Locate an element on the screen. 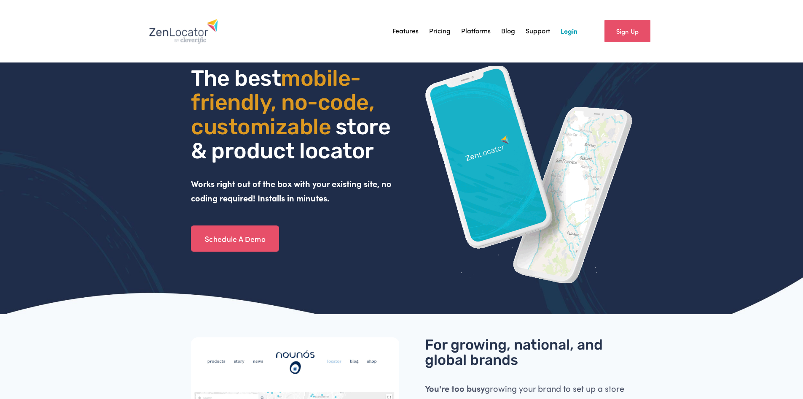 This screenshot has width=803, height=399. a: Pricing is located at coordinates (440, 31).